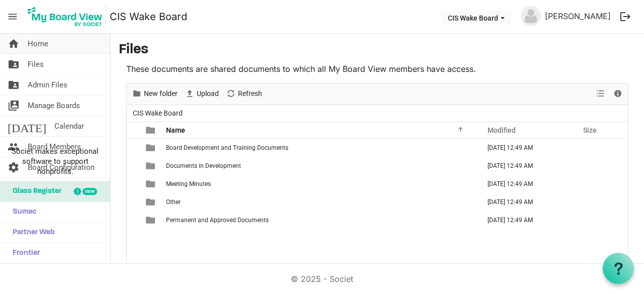  I want to click on div: Details, so click(618, 94).